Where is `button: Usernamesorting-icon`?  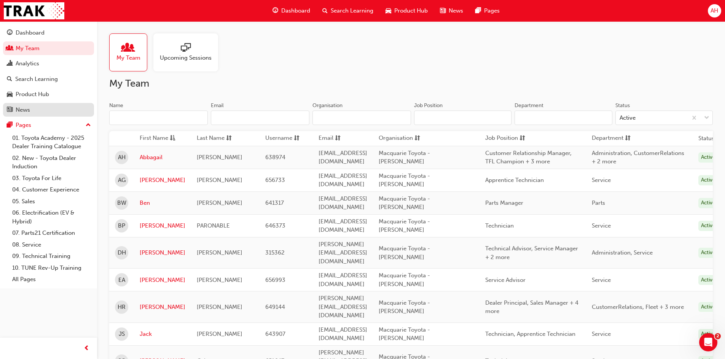 button: Usernamesorting-icon is located at coordinates (286, 138).